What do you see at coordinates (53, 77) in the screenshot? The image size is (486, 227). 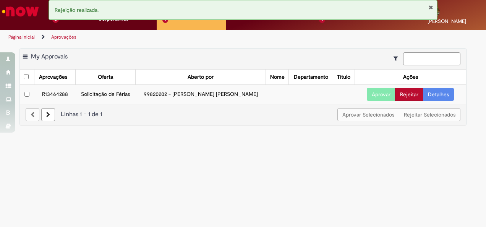 I see `div: Aprovações` at bounding box center [53, 77].